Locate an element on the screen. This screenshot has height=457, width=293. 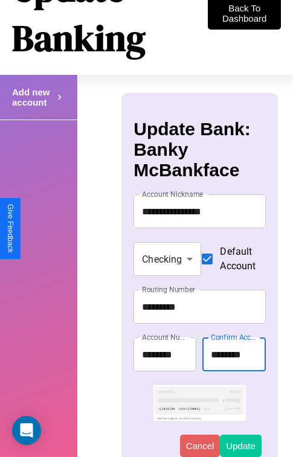
label: Confirm Account Number is located at coordinates (235, 337).